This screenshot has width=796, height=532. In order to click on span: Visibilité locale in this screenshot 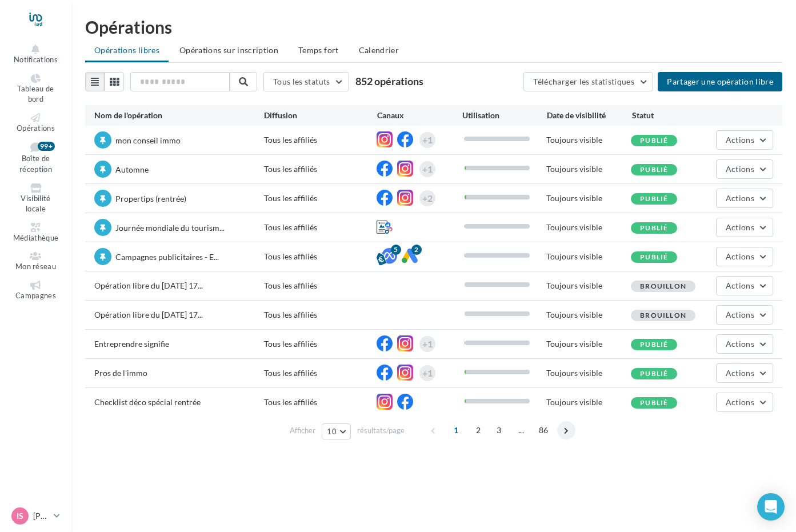, I will do `click(35, 203)`.